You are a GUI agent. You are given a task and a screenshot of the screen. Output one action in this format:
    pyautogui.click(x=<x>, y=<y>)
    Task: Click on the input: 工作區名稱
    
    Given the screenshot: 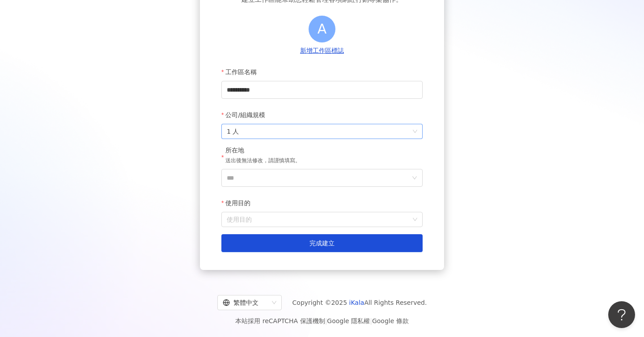 What is the action you would take?
    pyautogui.click(x=322, y=90)
    